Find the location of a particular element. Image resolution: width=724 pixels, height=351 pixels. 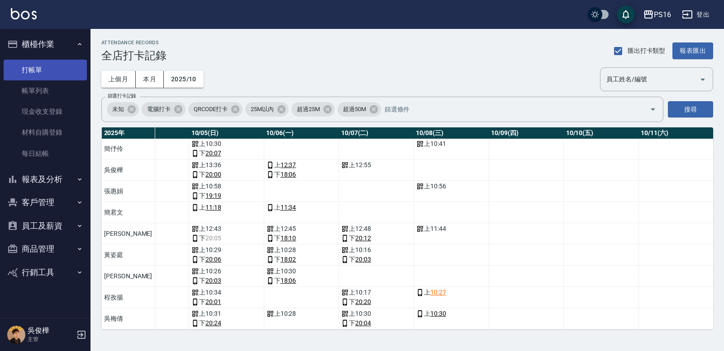

th: 10/07(二) is located at coordinates (376, 133).